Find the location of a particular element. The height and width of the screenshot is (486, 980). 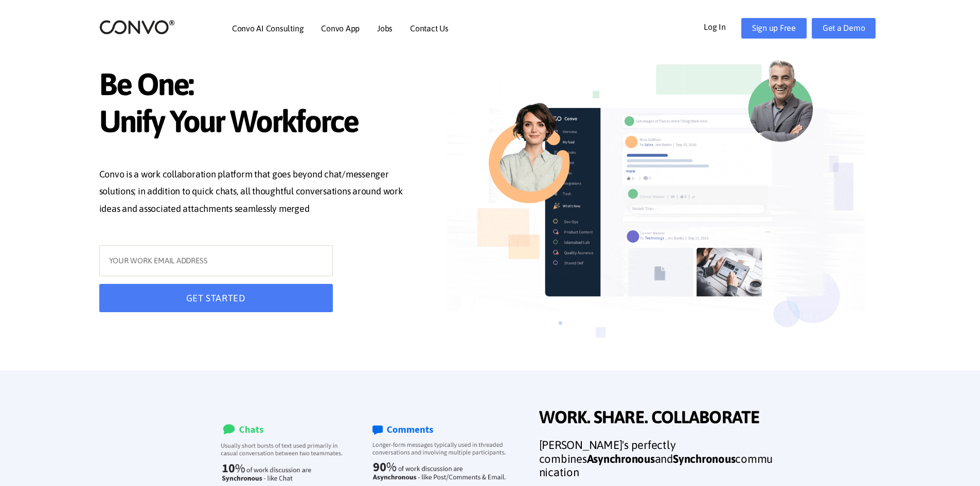

p: Convo is a work collaboration platform that goes beyond chat/messenger solutions; in addition to ... is located at coordinates (258, 192).